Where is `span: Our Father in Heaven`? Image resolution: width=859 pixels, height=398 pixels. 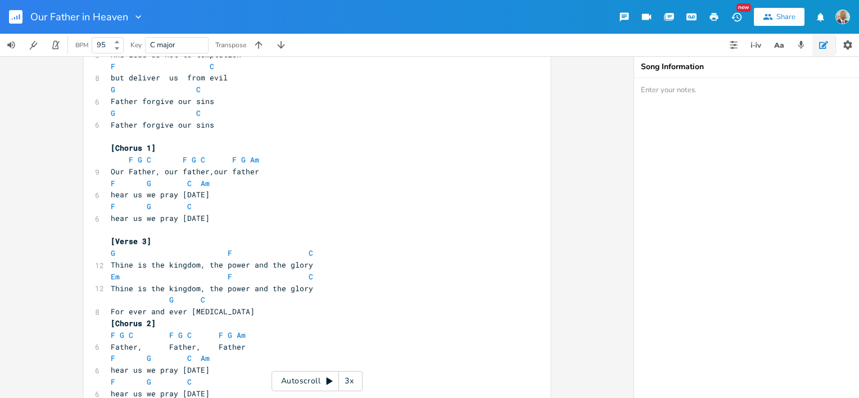 span: Our Father in Heaven is located at coordinates (79, 17).